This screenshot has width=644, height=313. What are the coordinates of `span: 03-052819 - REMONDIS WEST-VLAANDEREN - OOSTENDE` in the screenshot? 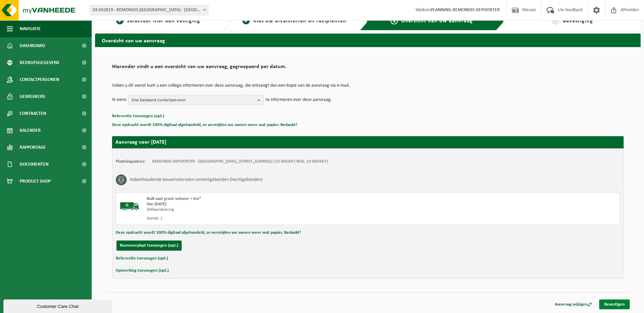 It's located at (149, 10).